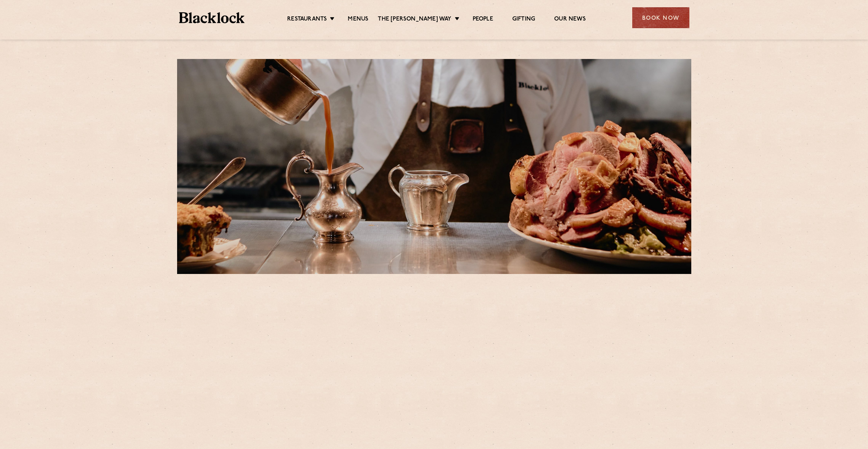 The width and height of the screenshot is (868, 449). What do you see at coordinates (661, 18) in the screenshot?
I see `div: Book Now` at bounding box center [661, 18].